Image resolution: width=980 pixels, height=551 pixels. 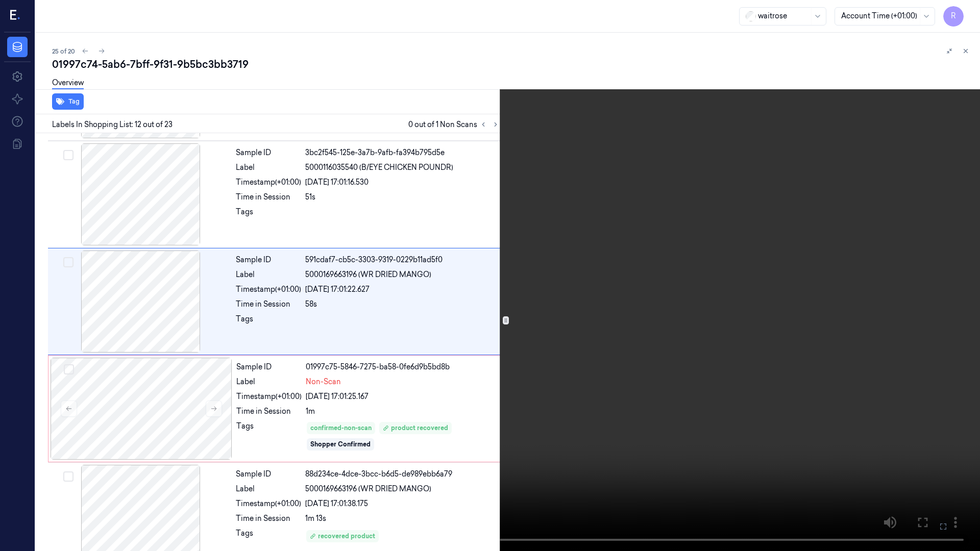 What do you see at coordinates (323, 382) in the screenshot?
I see `span: Non-Scan` at bounding box center [323, 382].